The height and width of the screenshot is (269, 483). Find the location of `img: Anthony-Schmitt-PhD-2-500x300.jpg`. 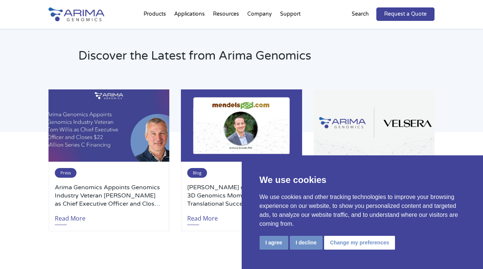

img: Anthony-Schmitt-PhD-2-500x300.jpg is located at coordinates (241, 126).